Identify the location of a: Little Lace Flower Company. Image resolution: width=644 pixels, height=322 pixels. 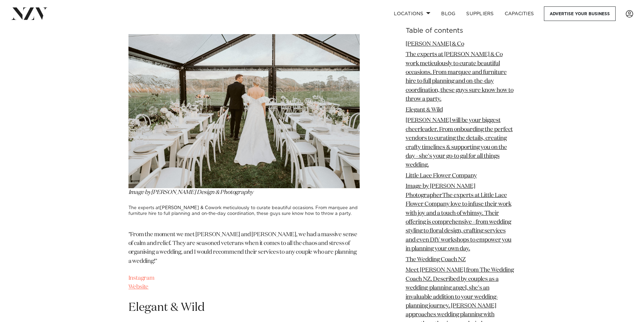
(441, 175).